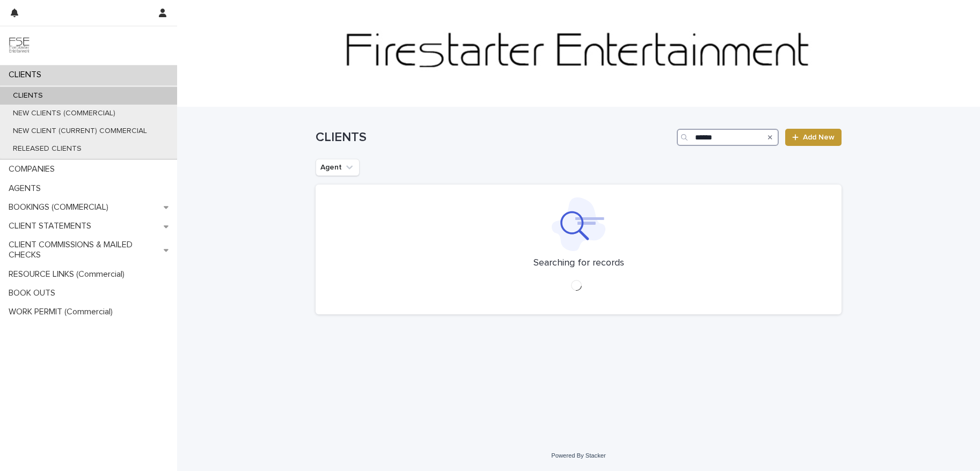  What do you see at coordinates (578, 456) in the screenshot?
I see `a: Powered By Stacker` at bounding box center [578, 456].